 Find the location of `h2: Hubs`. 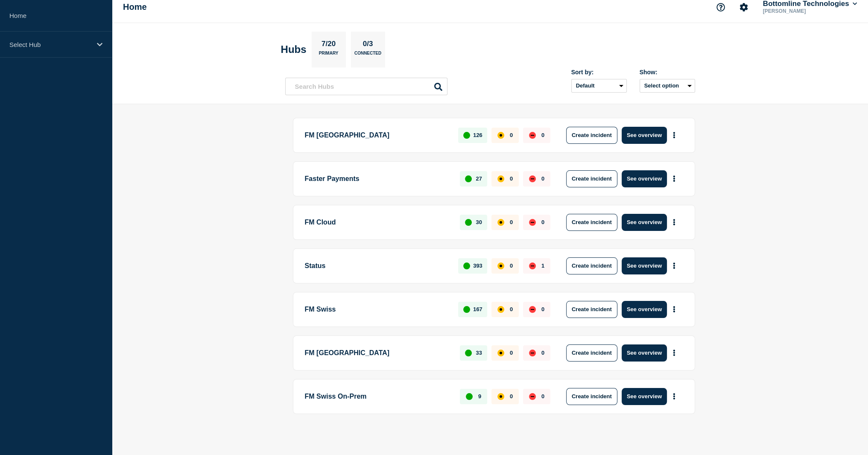

h2: Hubs is located at coordinates (293, 49).